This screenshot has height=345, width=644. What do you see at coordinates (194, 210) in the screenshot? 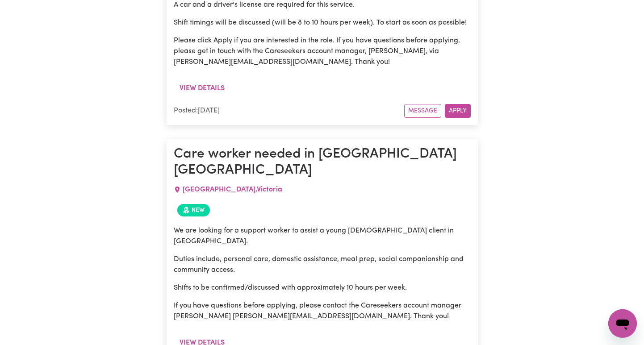
I see `span: Job posted within the last 30 days` at bounding box center [194, 210].